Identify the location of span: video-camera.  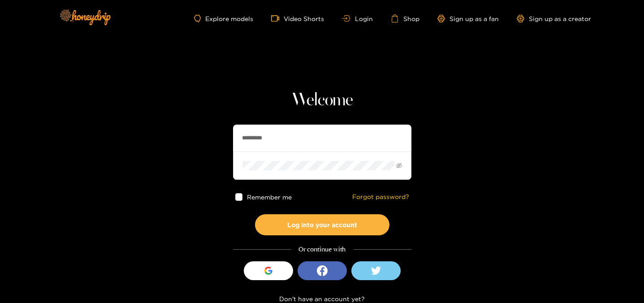
(277, 18).